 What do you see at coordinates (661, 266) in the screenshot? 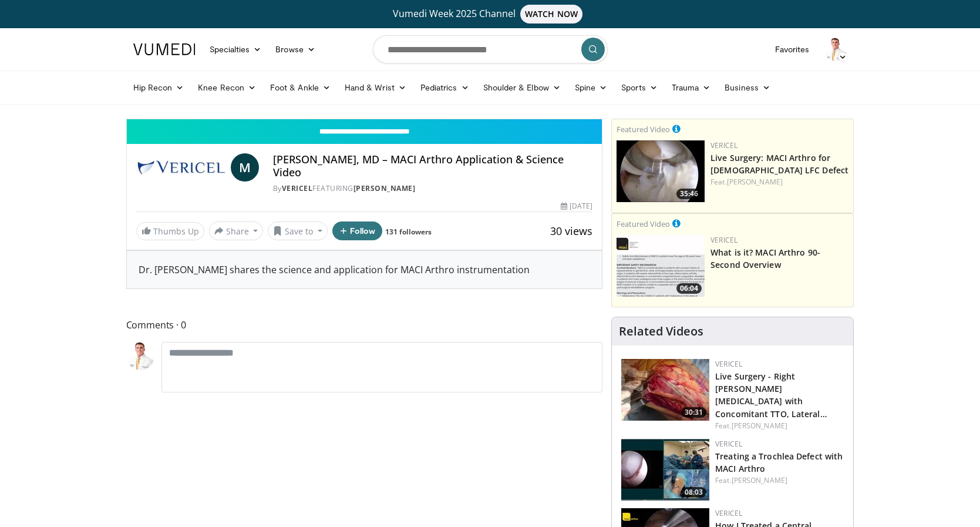
I see `a: 06:04` at bounding box center [661, 266].